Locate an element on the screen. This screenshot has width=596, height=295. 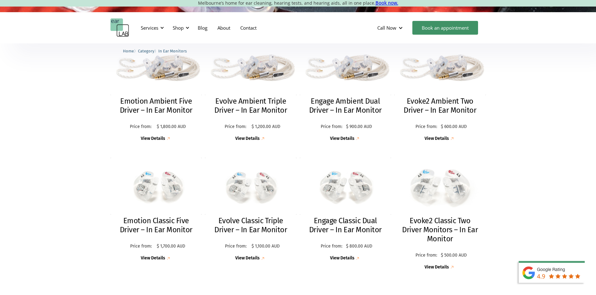
a: Contact is located at coordinates (248, 28).